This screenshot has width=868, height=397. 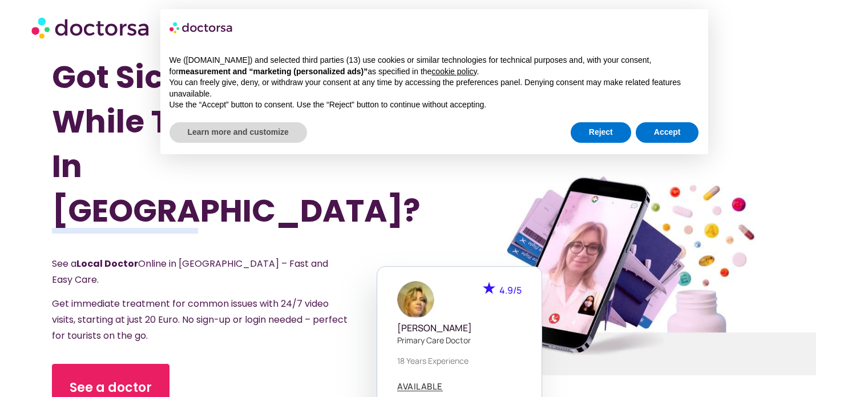 What do you see at coordinates (273, 71) in the screenshot?
I see `strong: measurement and “marketing (personalized ads)”` at bounding box center [273, 71].